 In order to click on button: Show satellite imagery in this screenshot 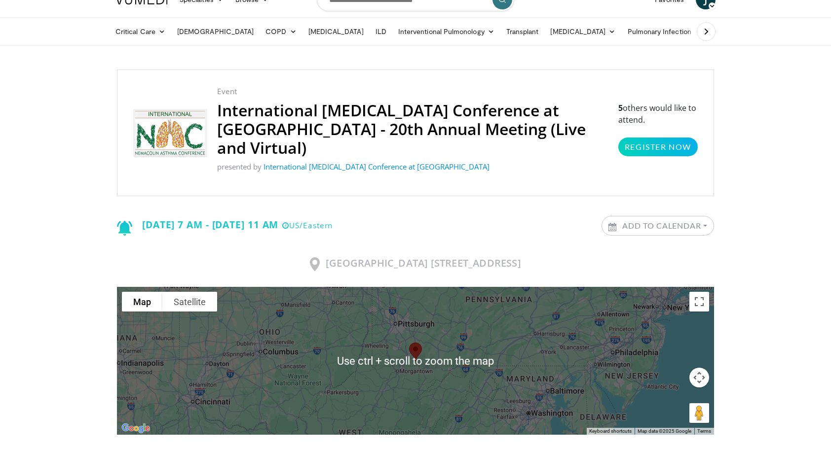, I will do `click(189, 302)`.